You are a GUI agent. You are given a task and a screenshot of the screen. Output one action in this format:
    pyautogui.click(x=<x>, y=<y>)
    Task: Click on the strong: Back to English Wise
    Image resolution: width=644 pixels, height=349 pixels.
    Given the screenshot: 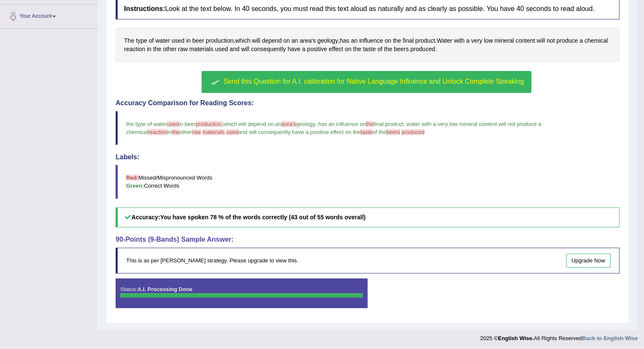 What is the action you would take?
    pyautogui.click(x=610, y=338)
    